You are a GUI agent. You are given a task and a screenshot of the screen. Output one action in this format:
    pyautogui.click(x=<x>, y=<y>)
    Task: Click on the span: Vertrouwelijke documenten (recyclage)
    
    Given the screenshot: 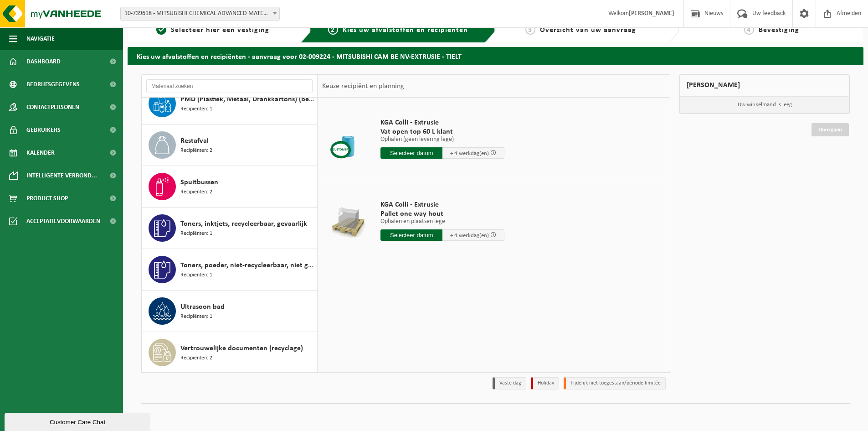 What is the action you would take?
    pyautogui.click(x=241, y=348)
    